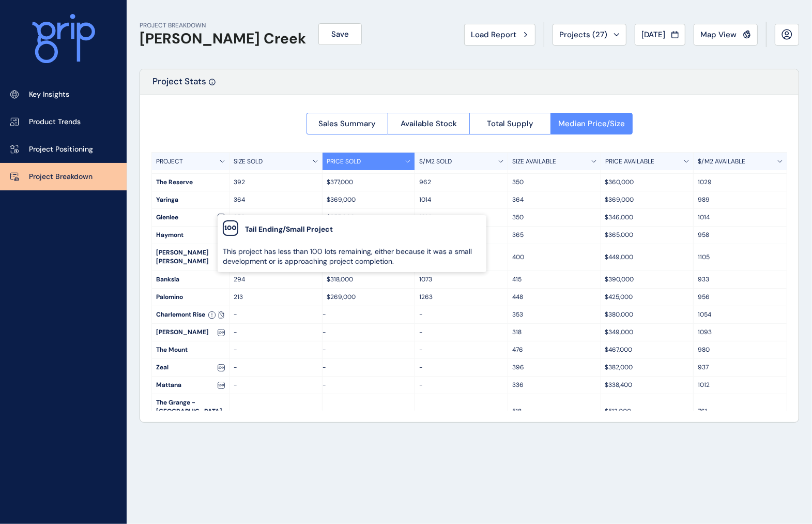 The width and height of the screenshot is (812, 524). What do you see at coordinates (555, 411) in the screenshot?
I see `p: 518` at bounding box center [555, 411].